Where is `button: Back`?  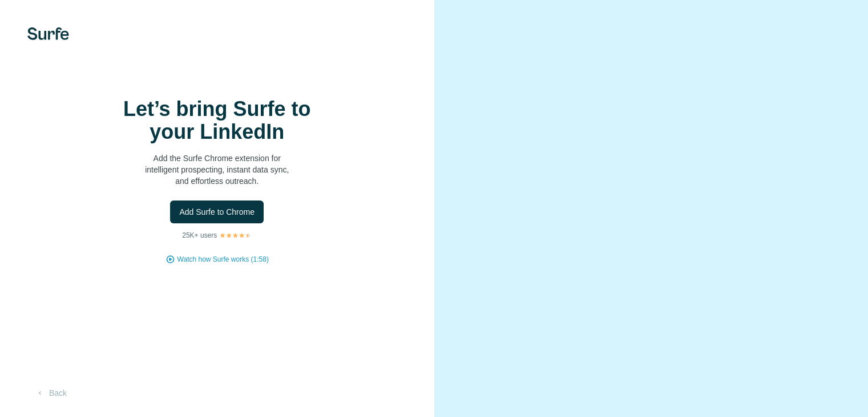 button: Back is located at coordinates (51, 393).